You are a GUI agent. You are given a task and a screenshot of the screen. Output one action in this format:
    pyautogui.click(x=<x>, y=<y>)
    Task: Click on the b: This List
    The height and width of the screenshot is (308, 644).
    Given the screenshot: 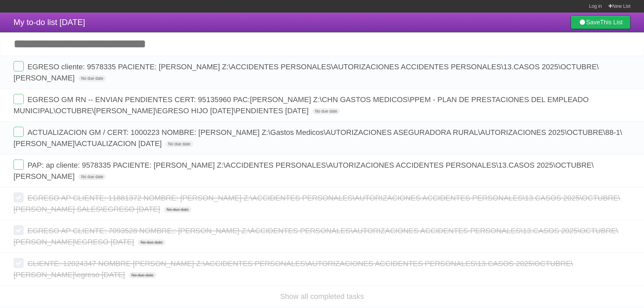 What is the action you would take?
    pyautogui.click(x=612, y=23)
    